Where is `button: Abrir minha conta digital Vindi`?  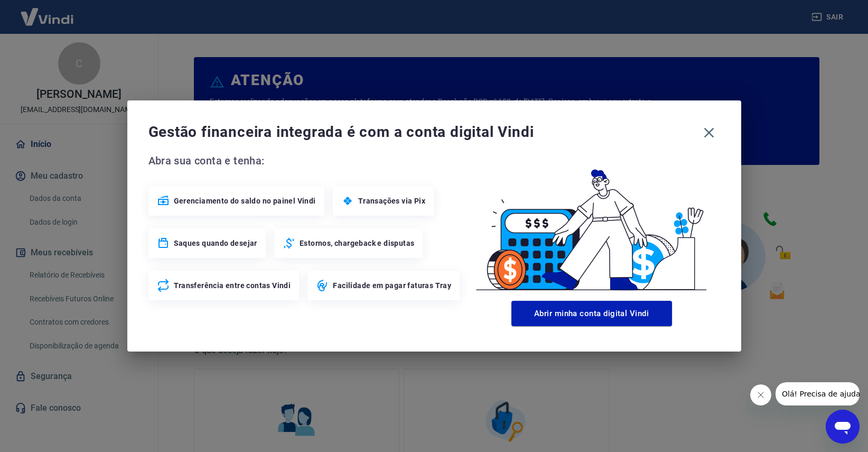 button: Abrir minha conta digital Vindi is located at coordinates (592, 314).